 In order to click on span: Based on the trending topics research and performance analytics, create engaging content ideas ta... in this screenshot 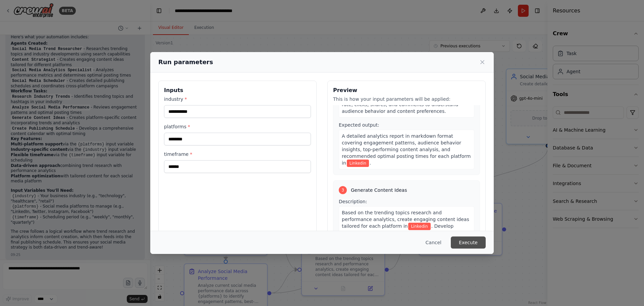, I will do `click(405, 219)`.